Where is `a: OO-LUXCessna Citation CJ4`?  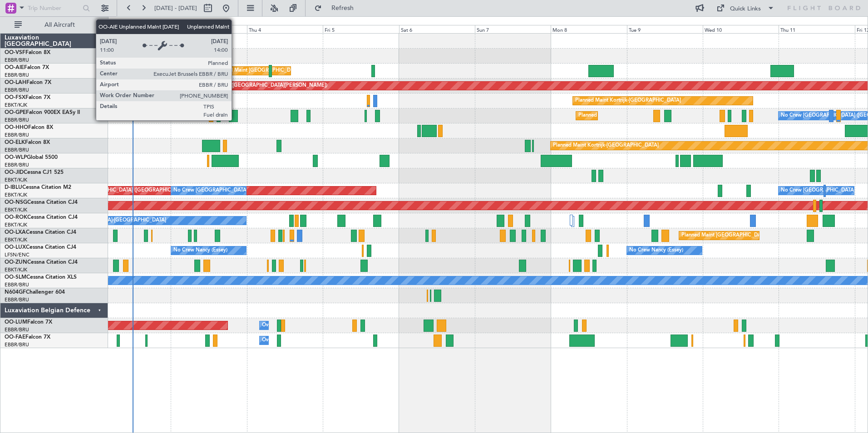
a: OO-LUXCessna Citation CJ4 is located at coordinates (40, 247).